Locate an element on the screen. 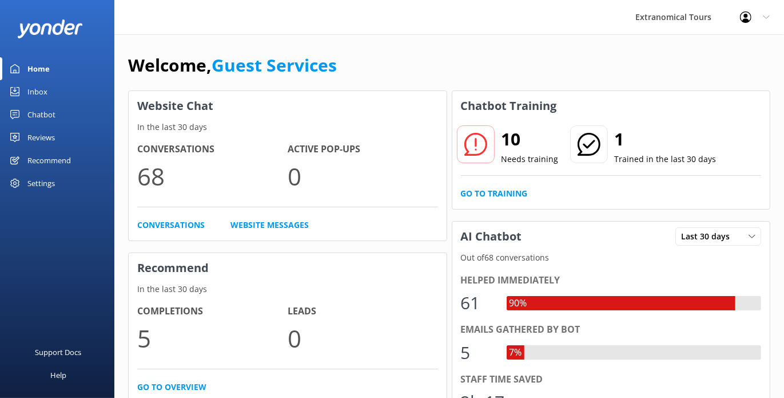 This screenshot has width=784, height=398. div: Settings is located at coordinates (41, 183).